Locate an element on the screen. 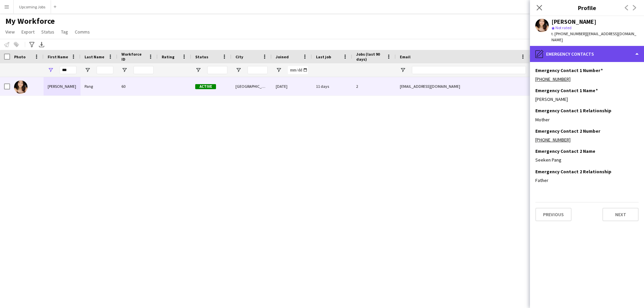 This screenshot has width=644, height=308. button: Upcoming Jobs is located at coordinates (32, 7).